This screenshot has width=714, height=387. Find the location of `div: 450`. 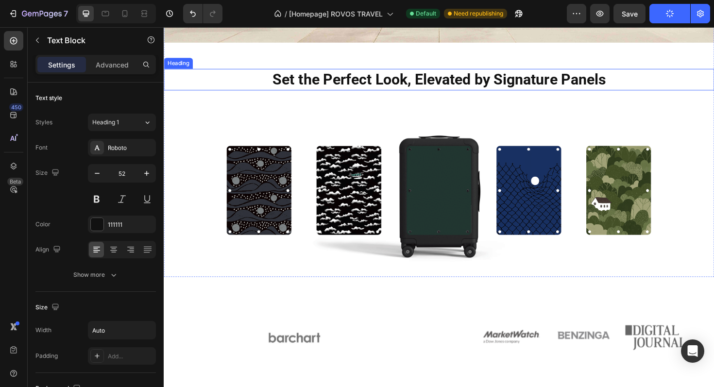

div: 450 is located at coordinates (16, 107).